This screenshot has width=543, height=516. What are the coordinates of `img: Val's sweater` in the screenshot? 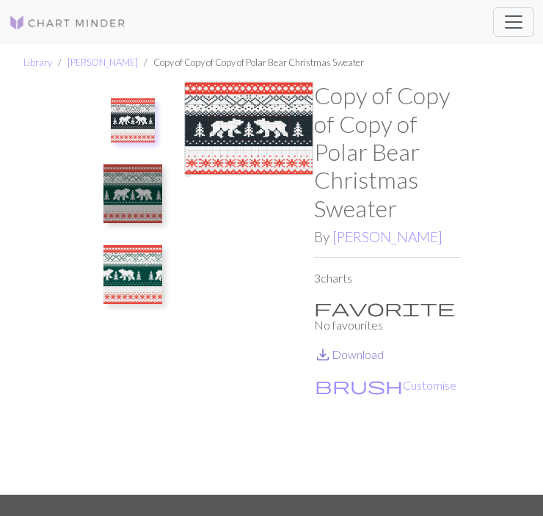 It's located at (133, 194).